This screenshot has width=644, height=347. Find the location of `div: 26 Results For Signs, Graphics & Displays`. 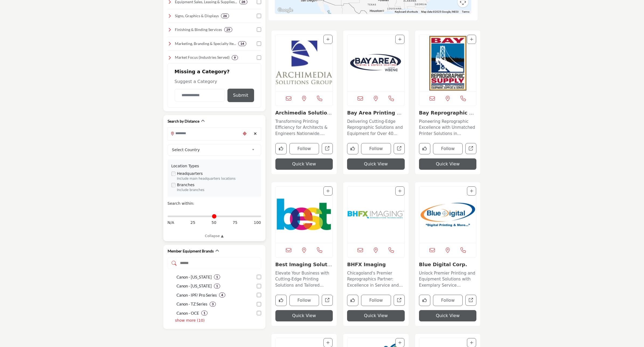

div: 26 Results For Signs, Graphics & Displays is located at coordinates (225, 16).